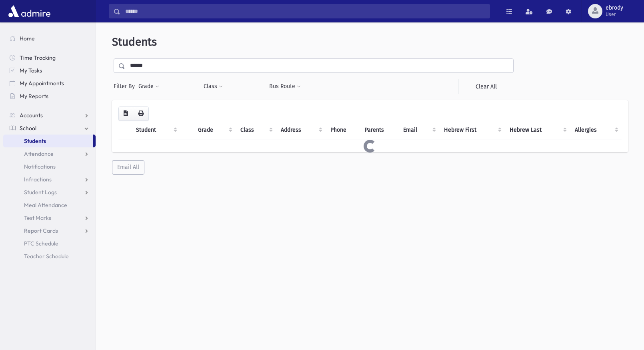 Image resolution: width=644 pixels, height=350 pixels. What do you see at coordinates (28, 128) in the screenshot?
I see `span: School` at bounding box center [28, 128].